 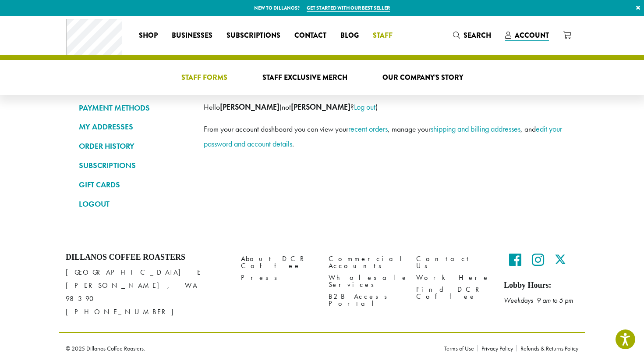 What do you see at coordinates (147, 257) in the screenshot?
I see `h4: Dillanos Coffee Roasters` at bounding box center [147, 257].